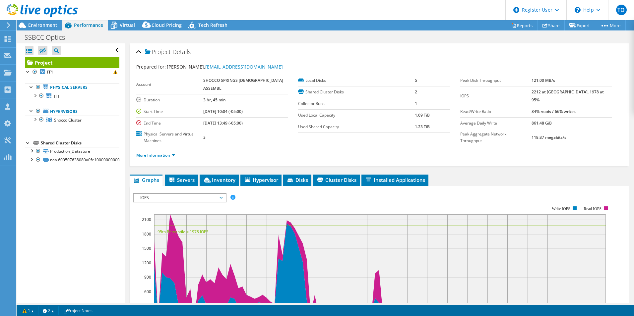  Describe the element at coordinates (158, 52) in the screenshot. I see `span: Project` at that location.